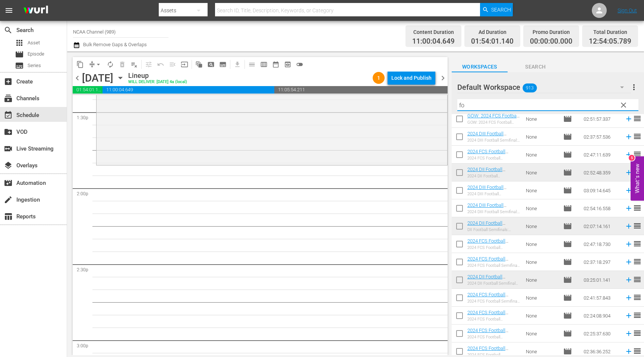  What do you see at coordinates (161, 65) in the screenshot?
I see `span: Revert to Primary Episode` at bounding box center [161, 65].